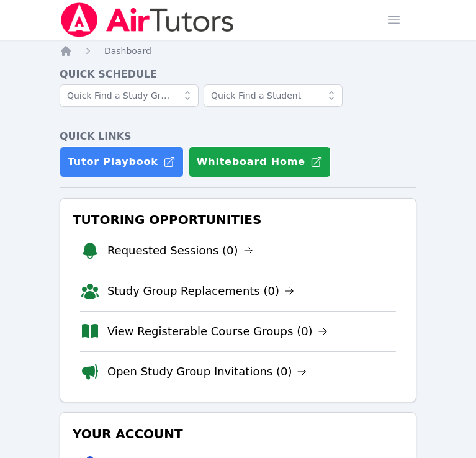 The width and height of the screenshot is (476, 458). I want to click on button: Whiteboard Home, so click(259, 162).